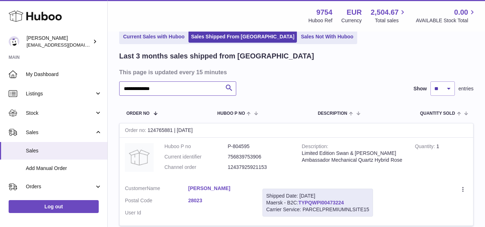  I want to click on span: Description, so click(333, 114).